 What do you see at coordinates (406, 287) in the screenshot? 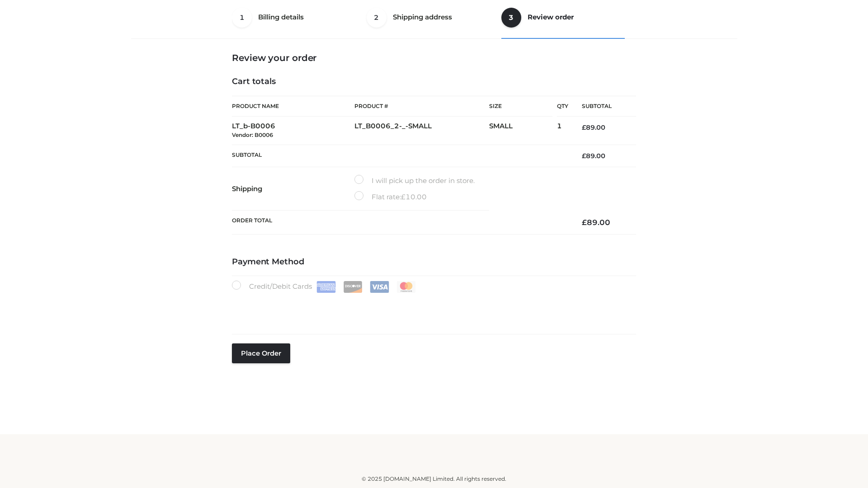
I see `img: Mastercard` at bounding box center [406, 287].